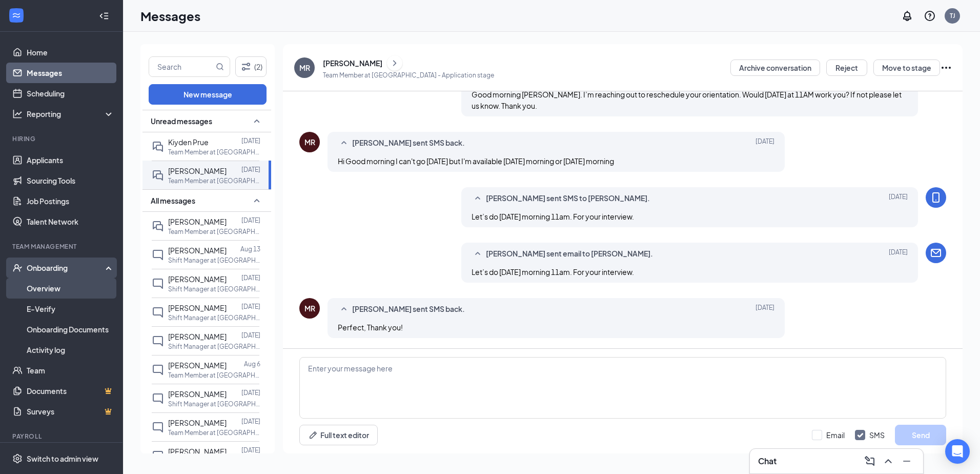 This screenshot has width=980, height=474. What do you see at coordinates (70, 93) in the screenshot?
I see `a: Scheduling` at bounding box center [70, 93].